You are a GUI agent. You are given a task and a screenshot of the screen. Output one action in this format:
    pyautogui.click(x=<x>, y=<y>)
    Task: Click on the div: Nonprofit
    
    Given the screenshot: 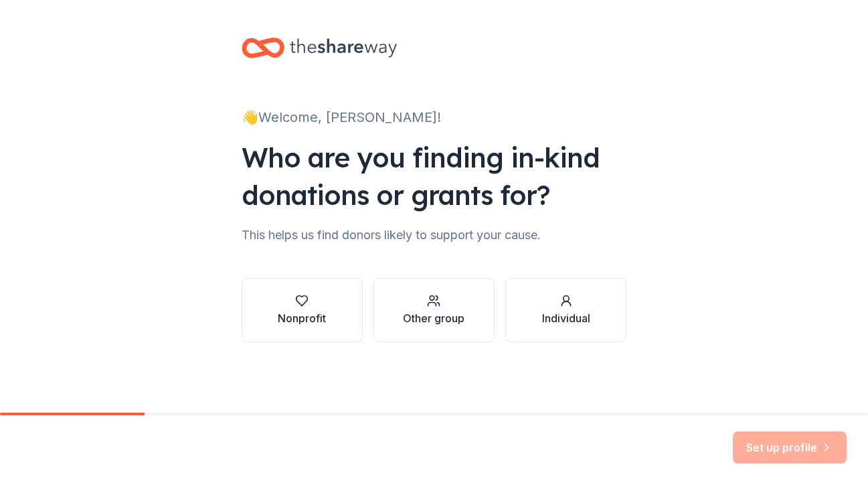 What is the action you would take?
    pyautogui.click(x=302, y=318)
    